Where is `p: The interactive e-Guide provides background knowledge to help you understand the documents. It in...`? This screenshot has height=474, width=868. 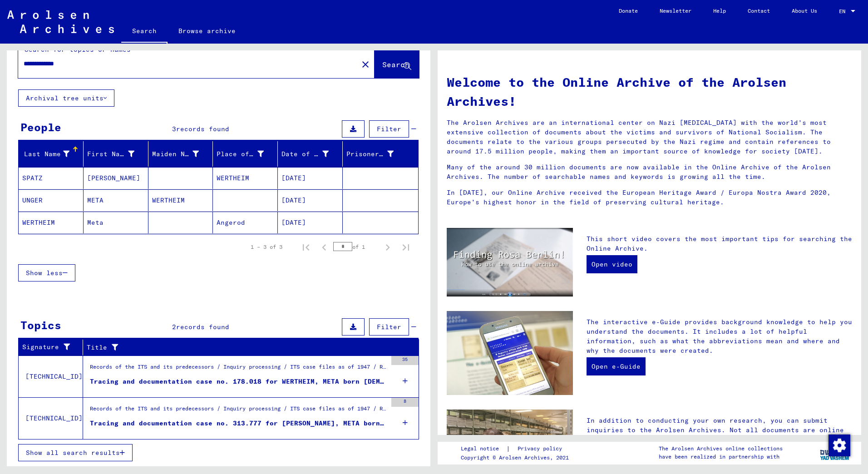 p: The interactive e-Guide provides background knowledge to help you understand the documents. It in... is located at coordinates (719, 336).